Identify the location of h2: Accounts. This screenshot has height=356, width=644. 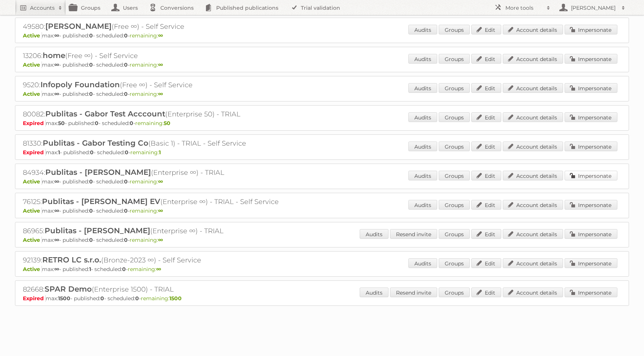
(42, 8).